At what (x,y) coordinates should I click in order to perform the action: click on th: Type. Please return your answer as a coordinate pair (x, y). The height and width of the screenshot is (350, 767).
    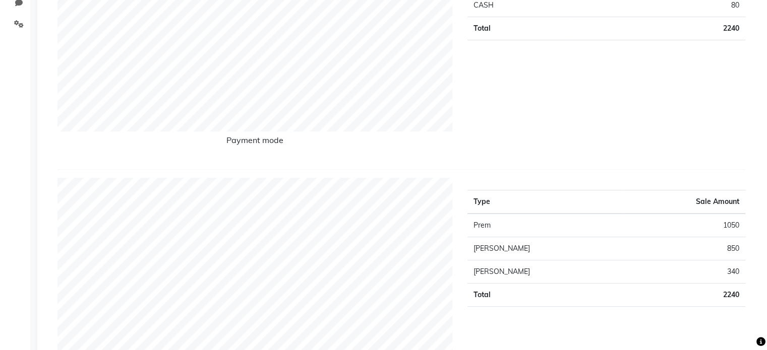
    Looking at the image, I should click on (544, 202).